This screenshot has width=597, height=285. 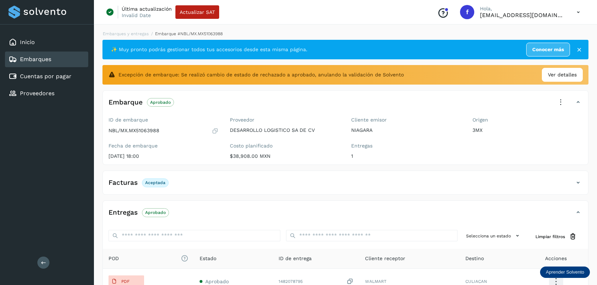 I want to click on p: PDF, so click(x=125, y=282).